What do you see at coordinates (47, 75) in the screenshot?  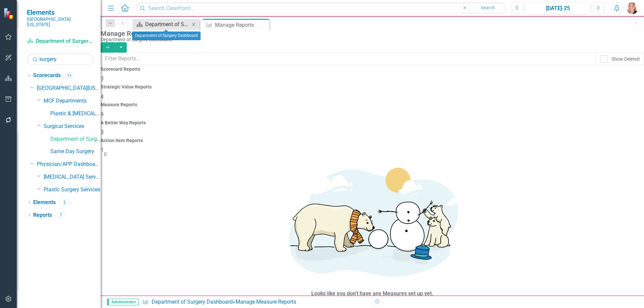 I see `a: Scorecards` at bounding box center [47, 75].